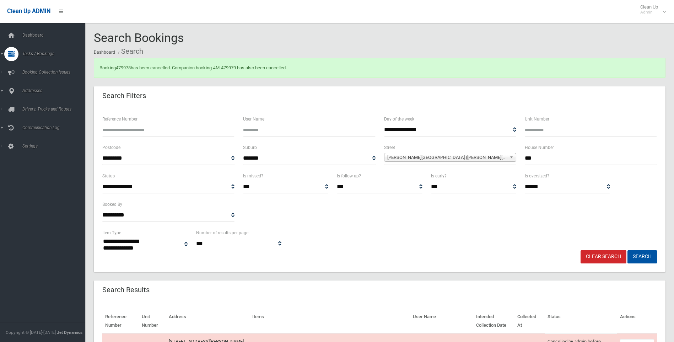  Describe the element at coordinates (603, 257) in the screenshot. I see `a: Clear Search` at that location.